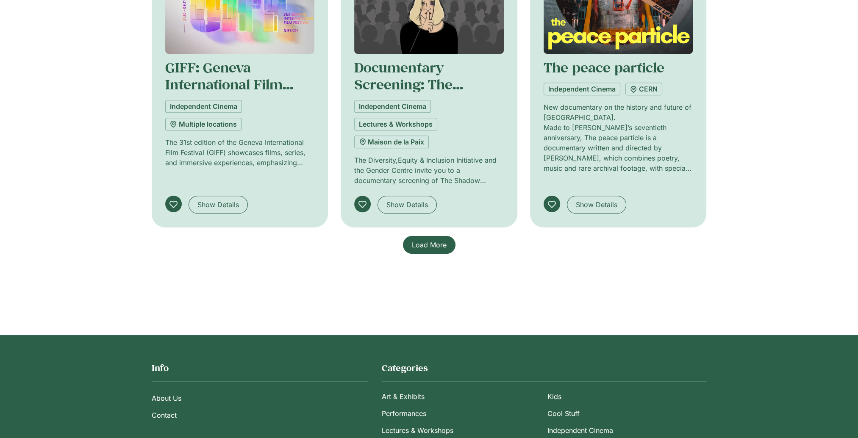 Image resolution: width=858 pixels, height=438 pixels. I want to click on h2: Categories, so click(544, 368).